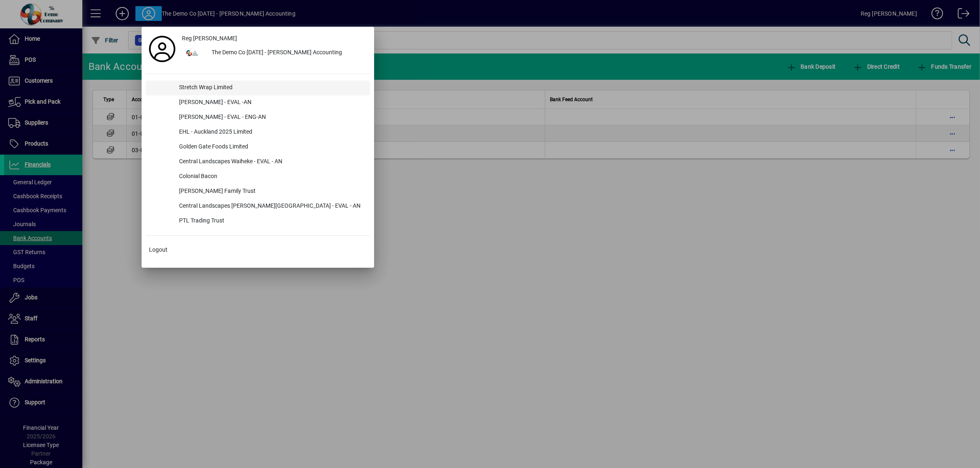  What do you see at coordinates (257, 162) in the screenshot?
I see `button: Central Landscapes Waiheke - EVAL - AN` at bounding box center [257, 162].